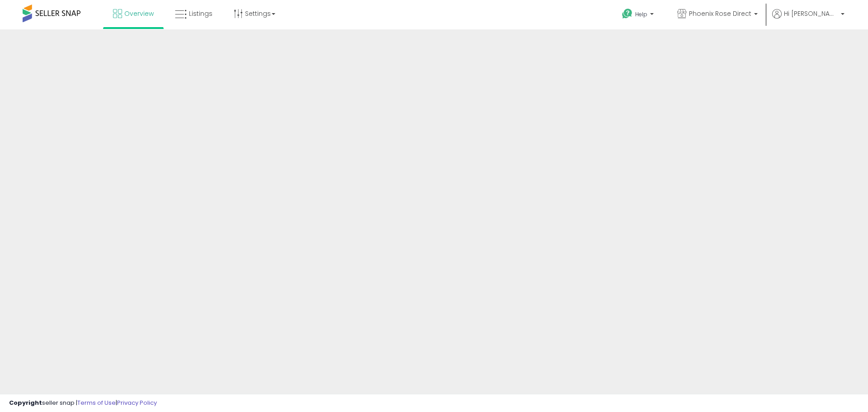 The height and width of the screenshot is (412, 868). I want to click on span: Phoenix Rose Direct, so click(721, 14).